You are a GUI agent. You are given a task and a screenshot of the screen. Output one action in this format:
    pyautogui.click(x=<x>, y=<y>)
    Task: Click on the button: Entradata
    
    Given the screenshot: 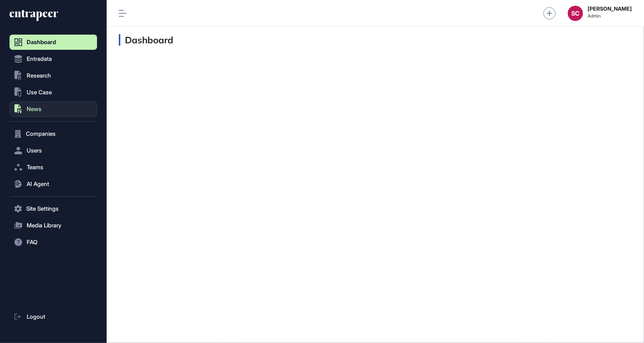 What is the action you would take?
    pyautogui.click(x=53, y=59)
    